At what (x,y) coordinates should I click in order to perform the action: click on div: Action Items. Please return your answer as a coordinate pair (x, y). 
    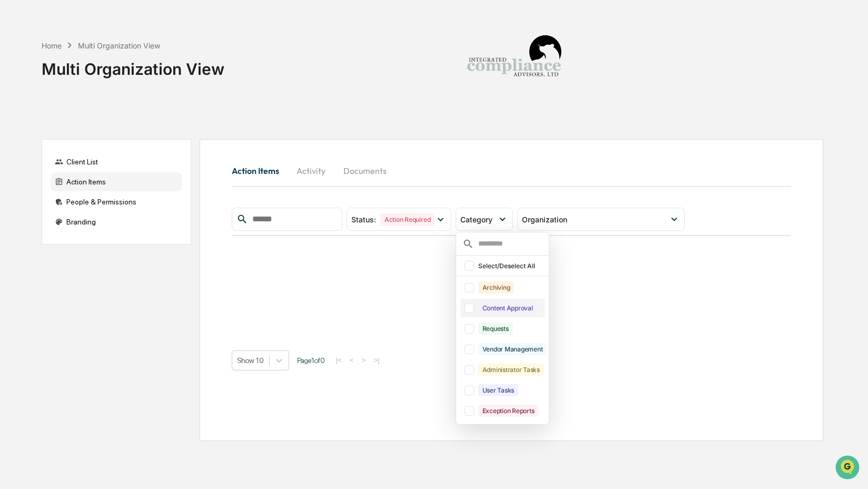
    Looking at the image, I should click on (117, 182).